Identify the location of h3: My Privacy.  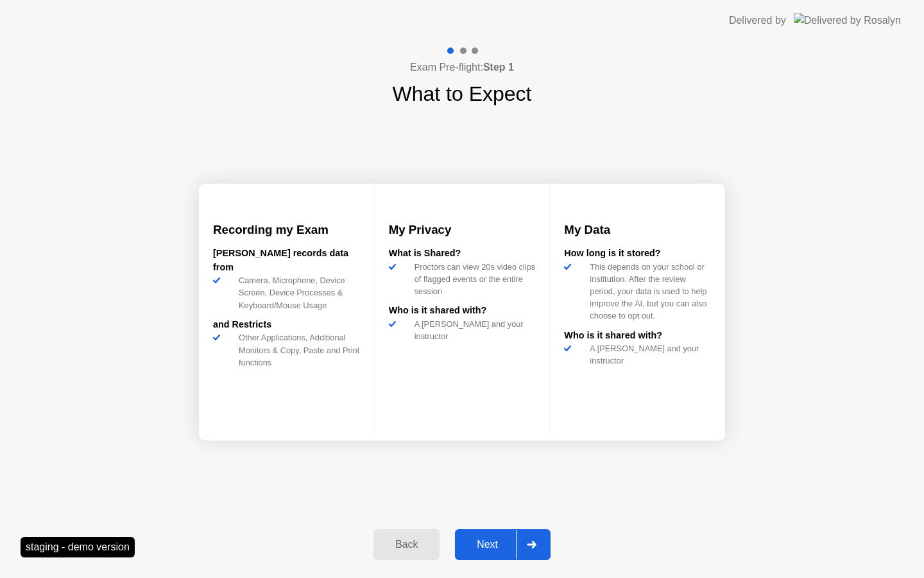
(462, 230).